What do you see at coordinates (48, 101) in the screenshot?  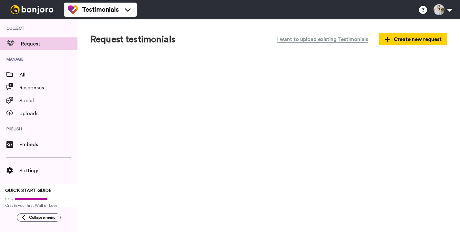 I see `span: Social` at bounding box center [48, 101].